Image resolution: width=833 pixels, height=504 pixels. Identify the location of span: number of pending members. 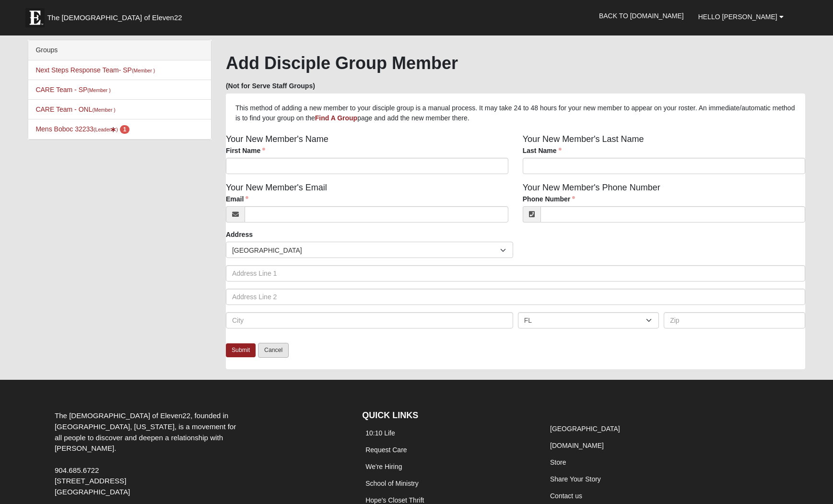
(124, 130).